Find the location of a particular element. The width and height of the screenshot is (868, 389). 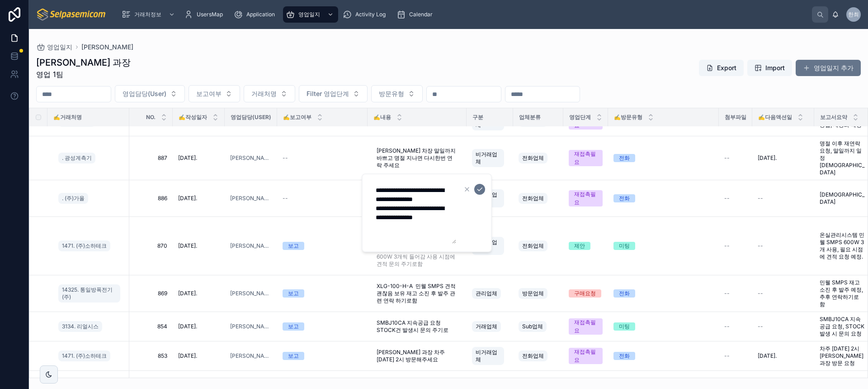

button: Import is located at coordinates (770, 68).